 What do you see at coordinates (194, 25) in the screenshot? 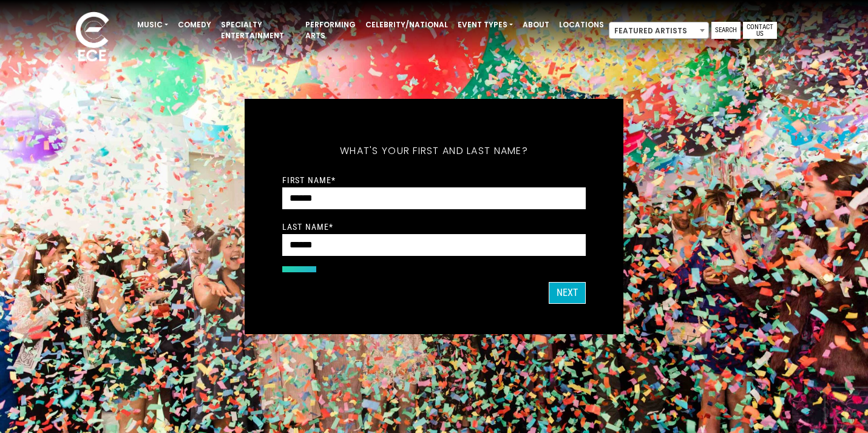
I see `a: Comedy` at bounding box center [194, 25].